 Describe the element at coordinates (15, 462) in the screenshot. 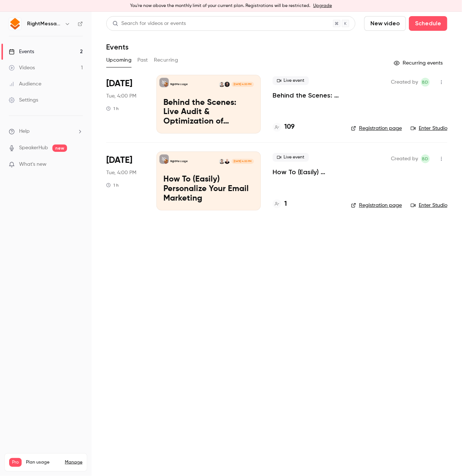

I see `span: Pro` at that location.